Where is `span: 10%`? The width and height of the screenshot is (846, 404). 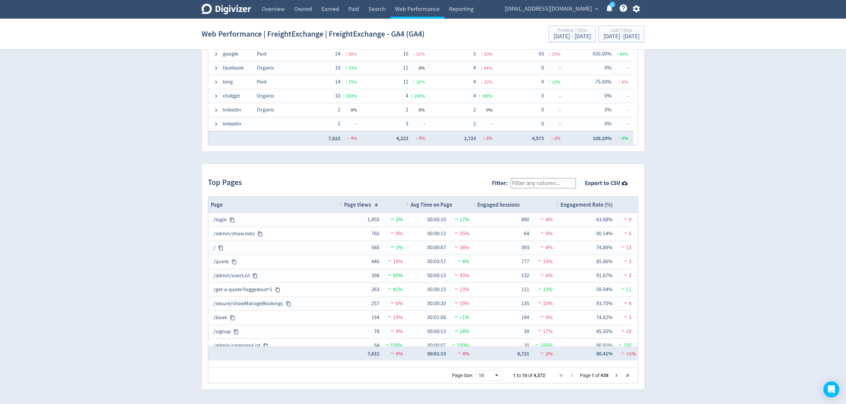 span: 10% is located at coordinates (544, 304).